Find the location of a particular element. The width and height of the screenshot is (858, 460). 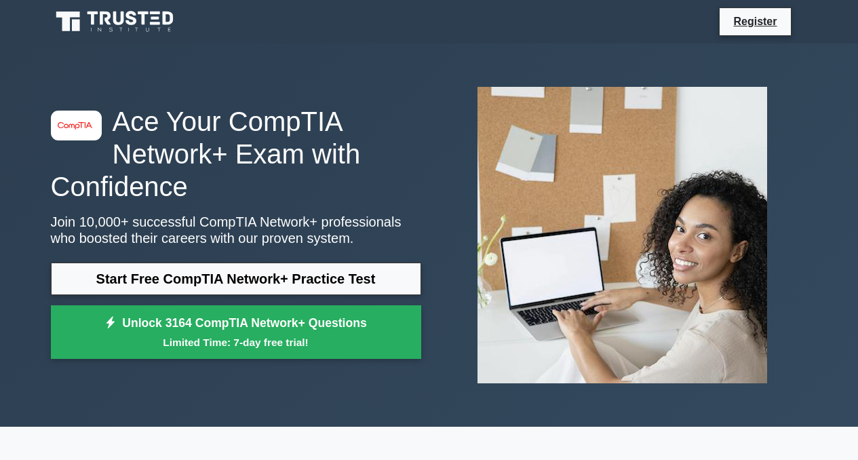

a: Unlock 3164 CompTIA Network+ QuestionsLimited Time: 7-day free trial! is located at coordinates (236, 332).